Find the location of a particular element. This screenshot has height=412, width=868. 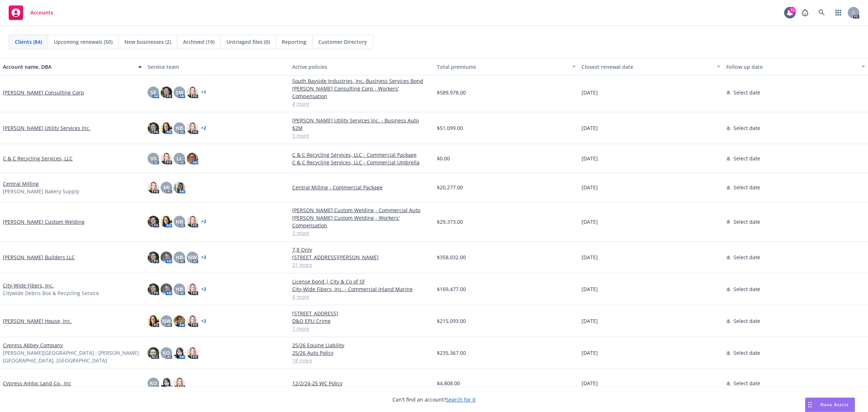

span: Nova Assist is located at coordinates (834, 405).